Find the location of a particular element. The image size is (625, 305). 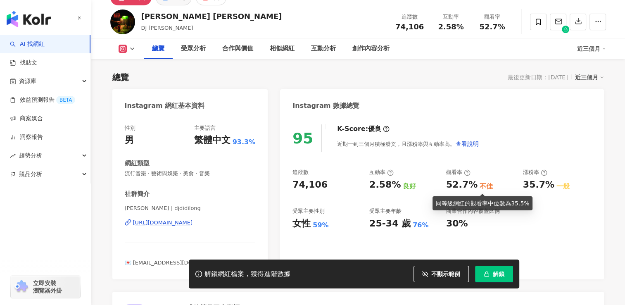

div: 受眾分析 is located at coordinates (193, 49).